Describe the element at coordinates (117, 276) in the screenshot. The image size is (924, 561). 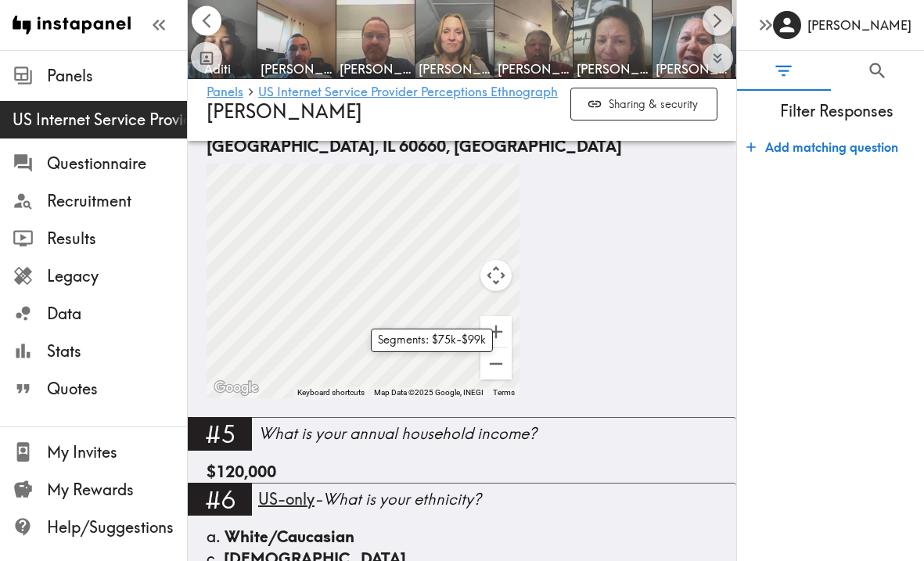
I see `span: Legacy` at that location.